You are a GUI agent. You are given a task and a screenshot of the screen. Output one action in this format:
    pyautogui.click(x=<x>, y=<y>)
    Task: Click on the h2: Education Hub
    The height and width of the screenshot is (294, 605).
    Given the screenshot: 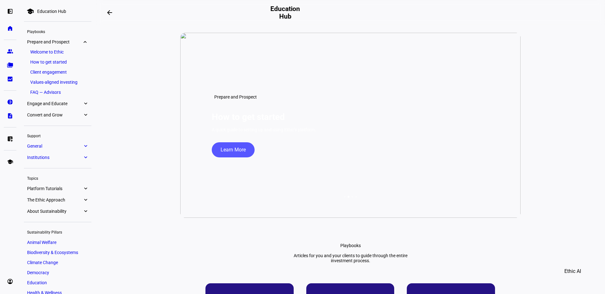 What is the action you would take?
    pyautogui.click(x=285, y=13)
    